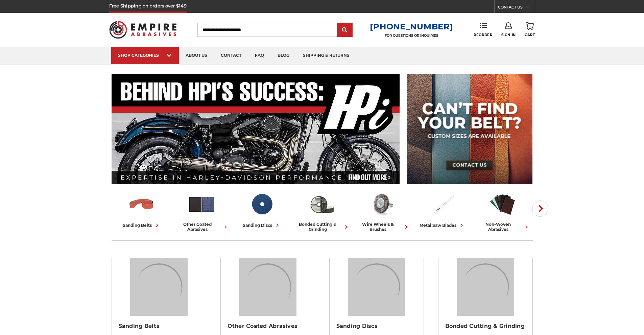 The width and height of the screenshot is (644, 335). Describe the element at coordinates (345, 30) in the screenshot. I see `input: Submit` at that location.